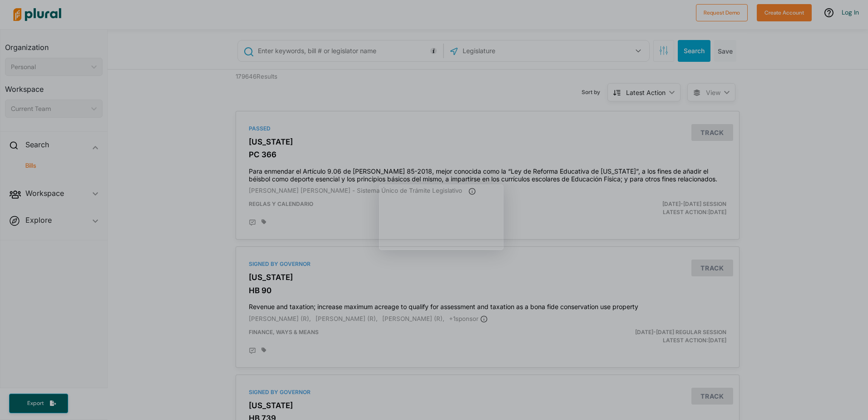  I want to click on div: 179646 Results, so click(294, 87).